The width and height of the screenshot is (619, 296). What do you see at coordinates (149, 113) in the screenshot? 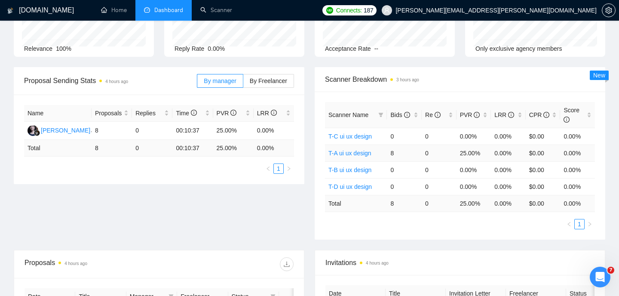
I see `span: Replies` at bounding box center [149, 113].